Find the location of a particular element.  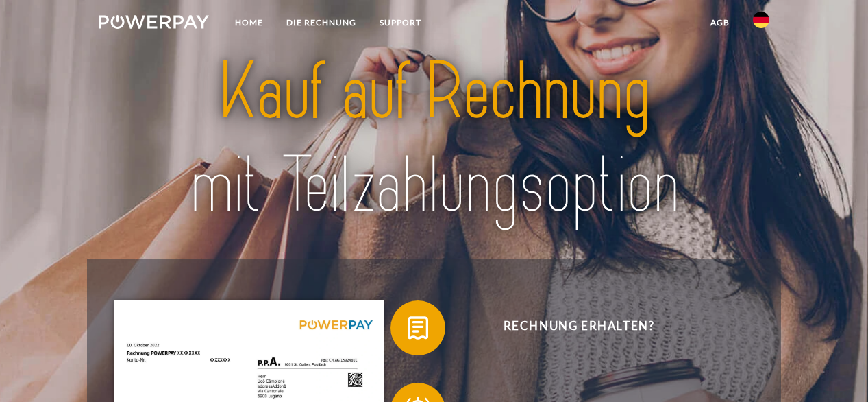

a: SUPPORT is located at coordinates (400, 22).